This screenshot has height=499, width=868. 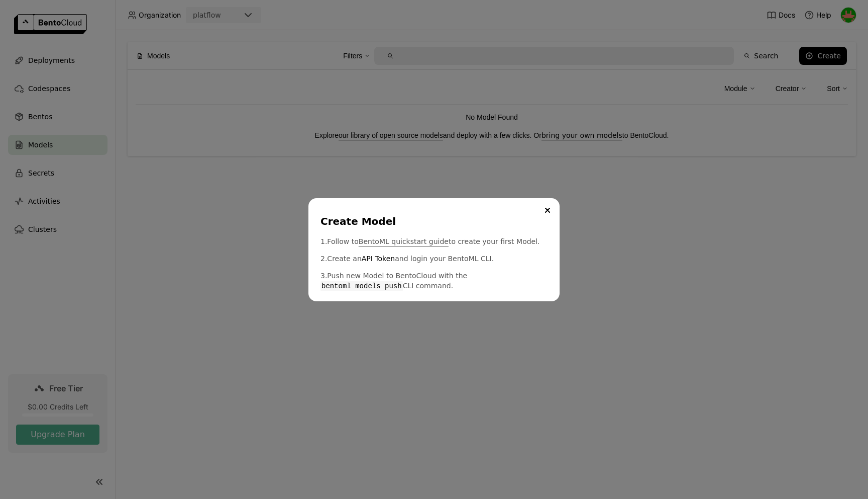 I want to click on p: 2. Create an and login your BentoML CLI., so click(x=434, y=259).